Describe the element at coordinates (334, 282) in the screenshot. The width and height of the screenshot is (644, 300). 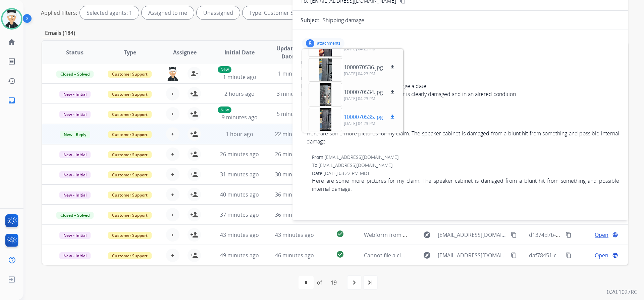
I see `div: 19` at that location.